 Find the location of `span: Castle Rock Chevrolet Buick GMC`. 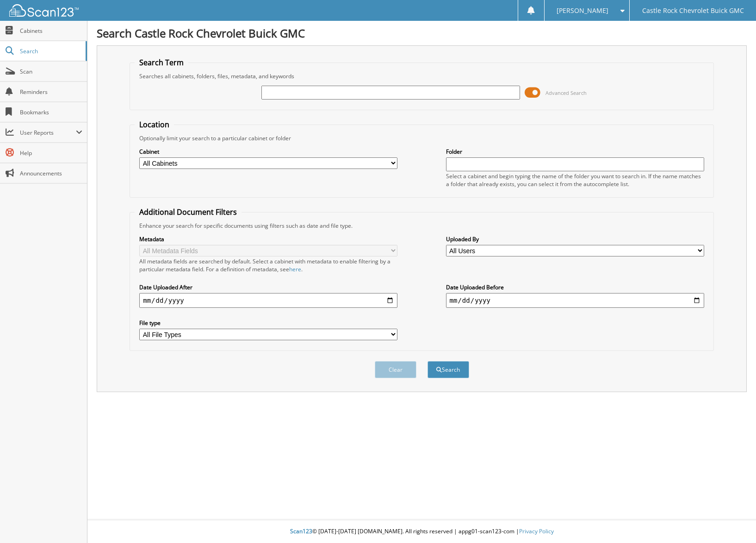

span: Castle Rock Chevrolet Buick GMC is located at coordinates (694, 11).